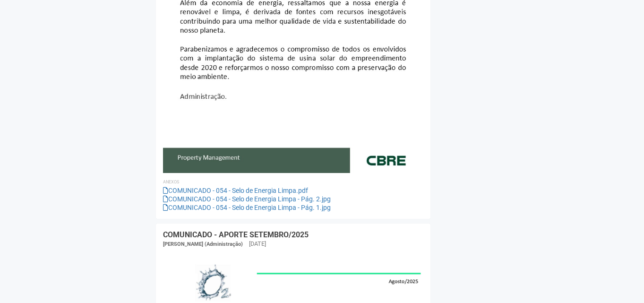  Describe the element at coordinates (247, 199) in the screenshot. I see `a: COMUNICADO - 054 - Selo de Energia Limpa - Pág. 2.jpg` at that location.